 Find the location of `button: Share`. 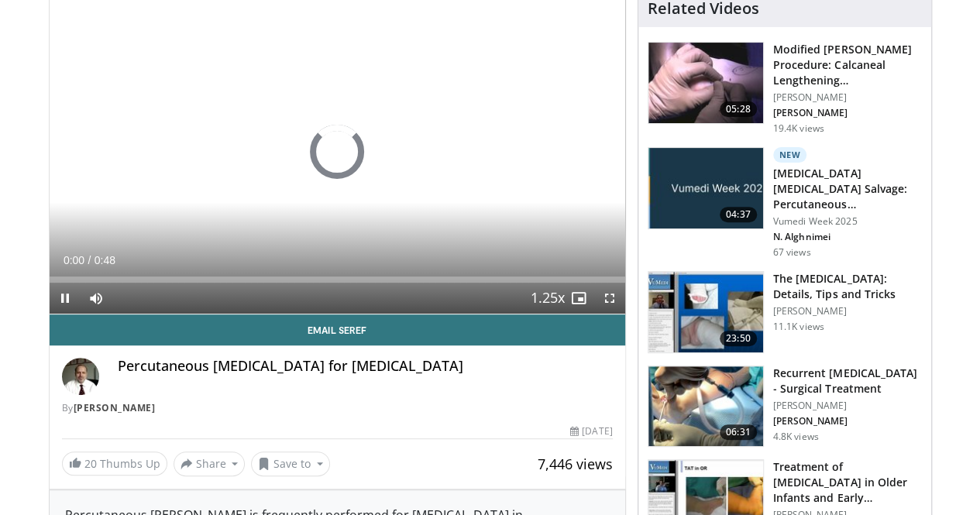

button: Share is located at coordinates (209, 463).